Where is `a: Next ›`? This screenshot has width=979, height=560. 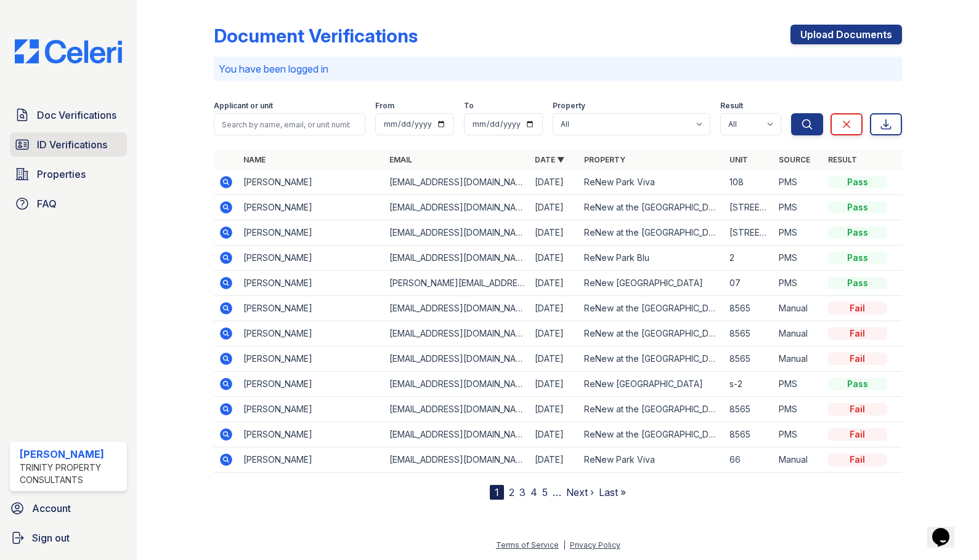 a: Next › is located at coordinates (580, 493).